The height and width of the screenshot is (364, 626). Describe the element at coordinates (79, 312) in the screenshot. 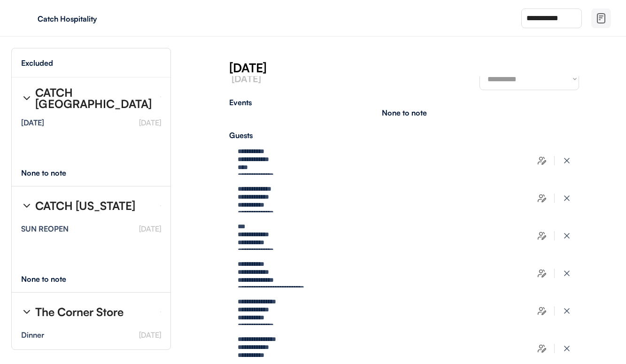

I see `div: The Corner Store` at that location.